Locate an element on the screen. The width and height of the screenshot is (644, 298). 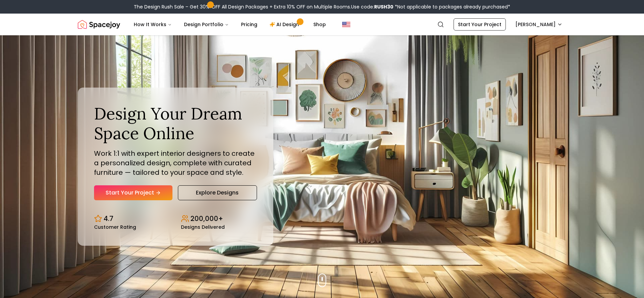
small: Designs Delivered is located at coordinates (203, 227).